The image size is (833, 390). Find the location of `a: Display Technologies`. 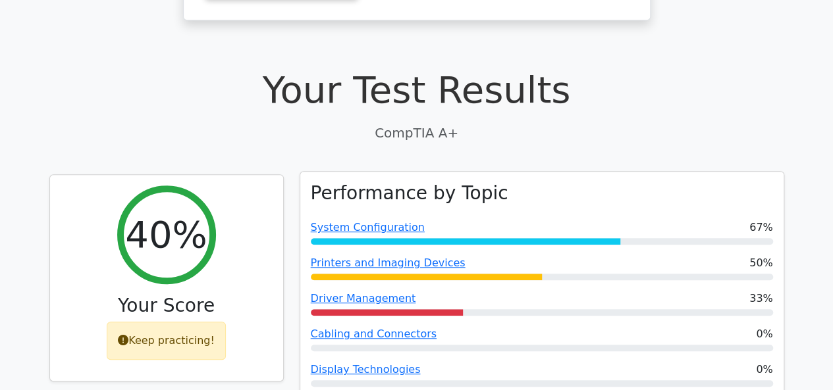

a: Display Technologies is located at coordinates (365, 369).